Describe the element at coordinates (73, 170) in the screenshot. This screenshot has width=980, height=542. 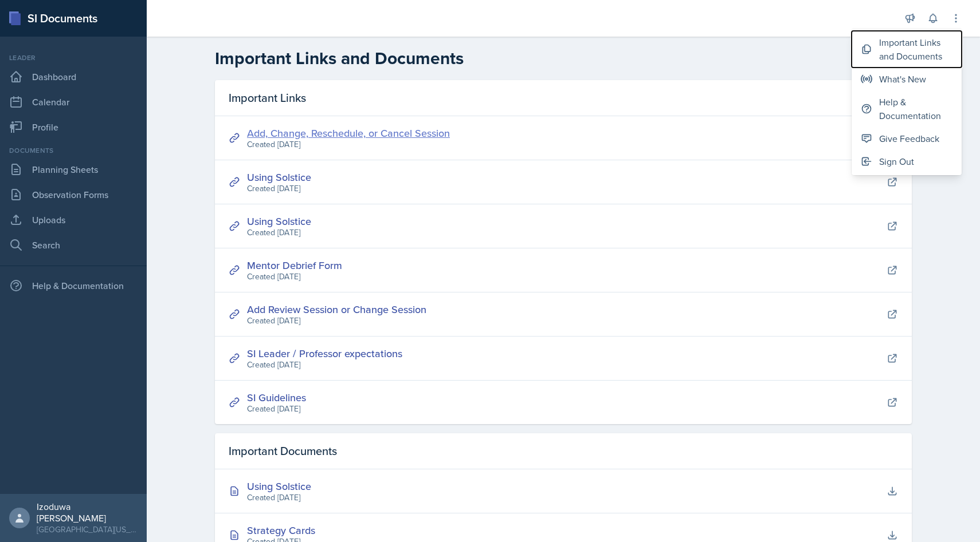
I see `a: Planning Sheets` at that location.